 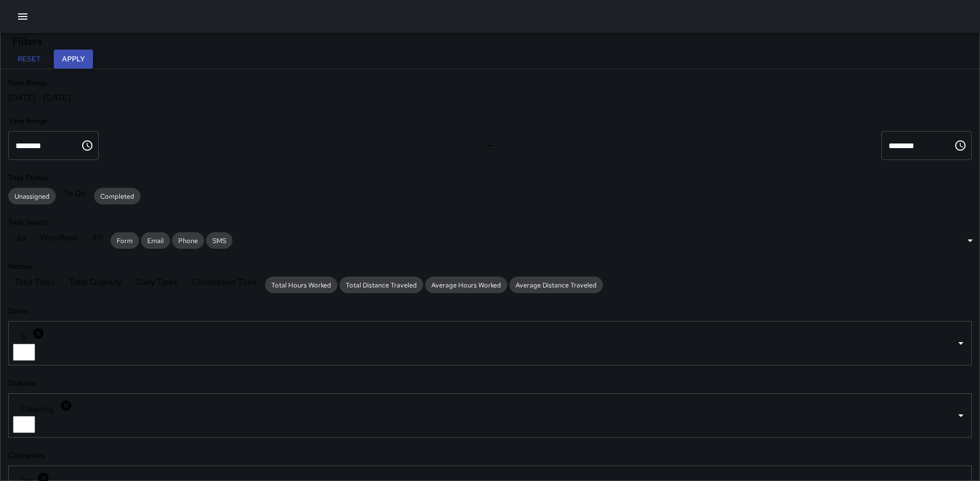 I want to click on button: Apply, so click(x=74, y=59).